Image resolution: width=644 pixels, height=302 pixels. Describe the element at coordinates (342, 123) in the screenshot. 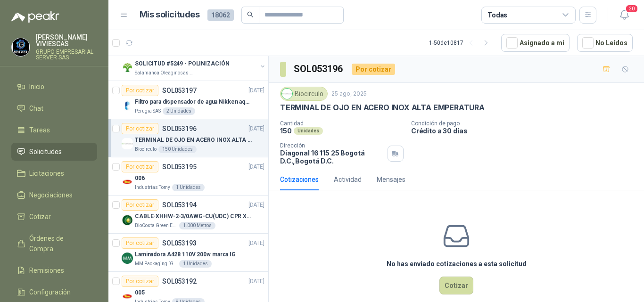

I see `p: Cantidad` at that location.